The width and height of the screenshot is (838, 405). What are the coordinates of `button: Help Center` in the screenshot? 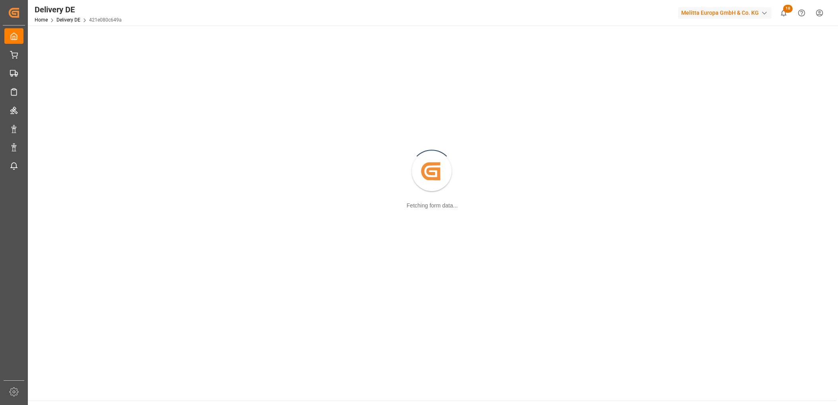 It's located at (802, 13).